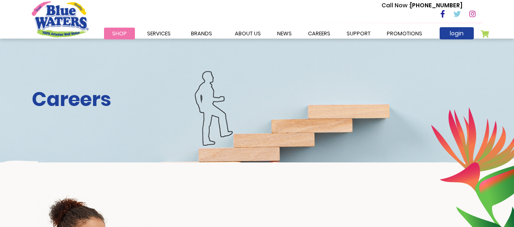 This screenshot has width=514, height=227. What do you see at coordinates (319, 33) in the screenshot?
I see `a: careers` at bounding box center [319, 33].